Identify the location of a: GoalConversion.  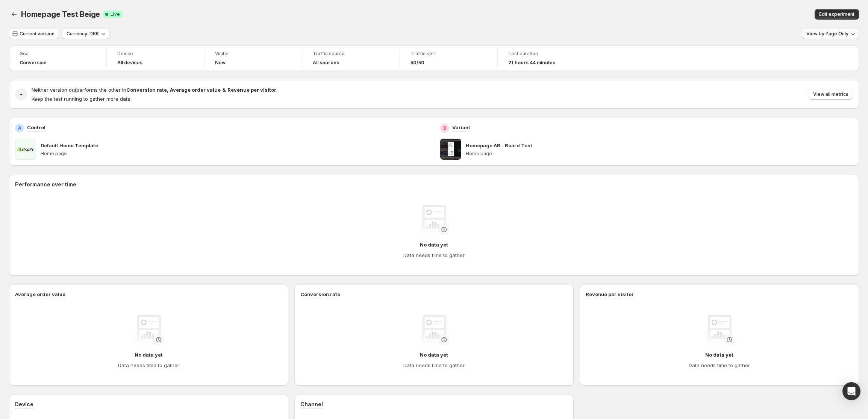
(57, 59).